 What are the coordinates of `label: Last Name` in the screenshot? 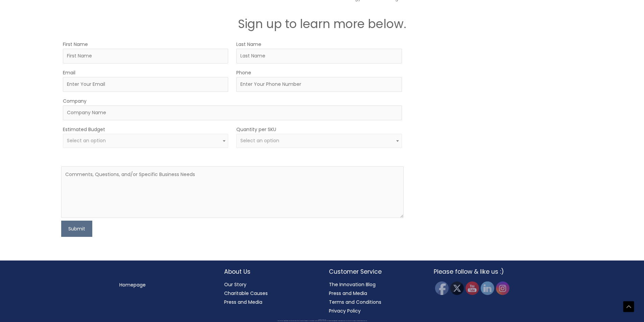 It's located at (249, 44).